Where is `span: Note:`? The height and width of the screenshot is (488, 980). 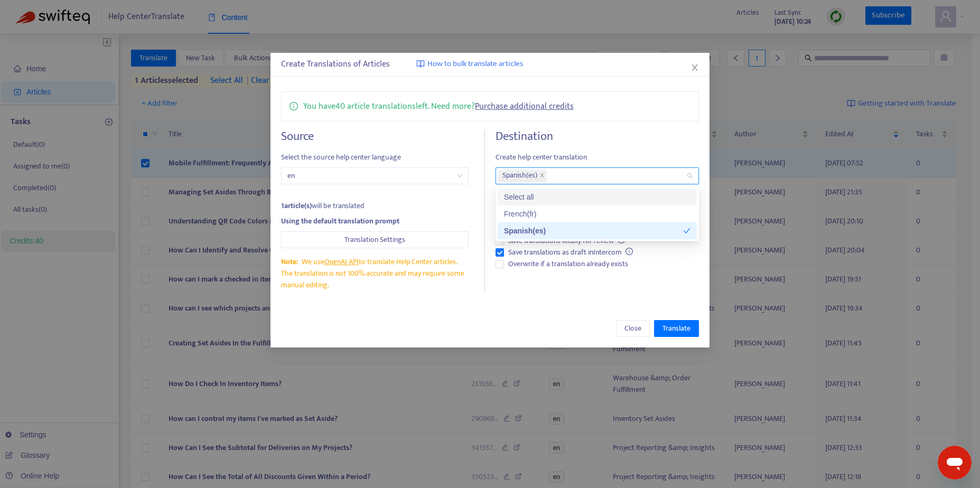
span: Note: is located at coordinates (289, 261).